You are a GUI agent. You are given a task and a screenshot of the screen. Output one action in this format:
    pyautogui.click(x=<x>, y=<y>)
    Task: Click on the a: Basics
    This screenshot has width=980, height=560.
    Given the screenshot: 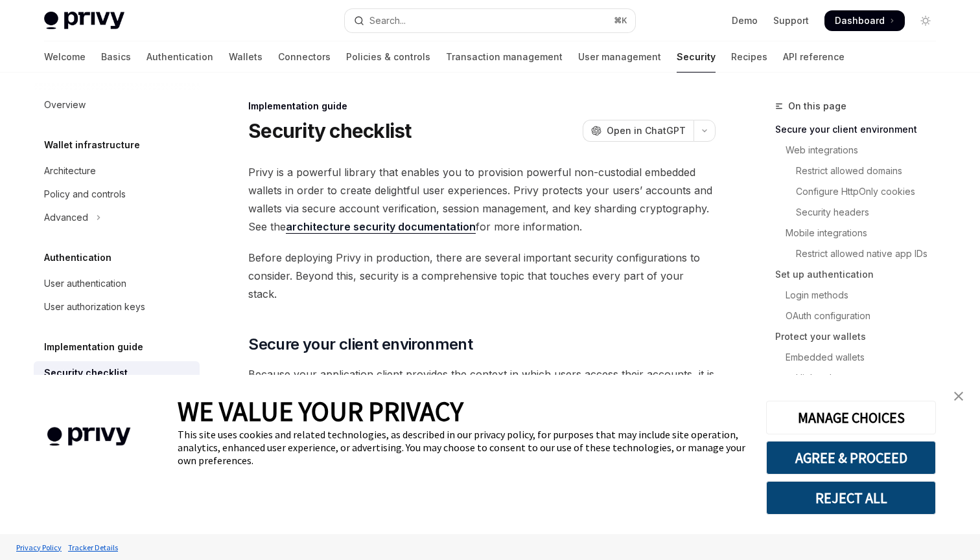 What is the action you would take?
    pyautogui.click(x=116, y=57)
    